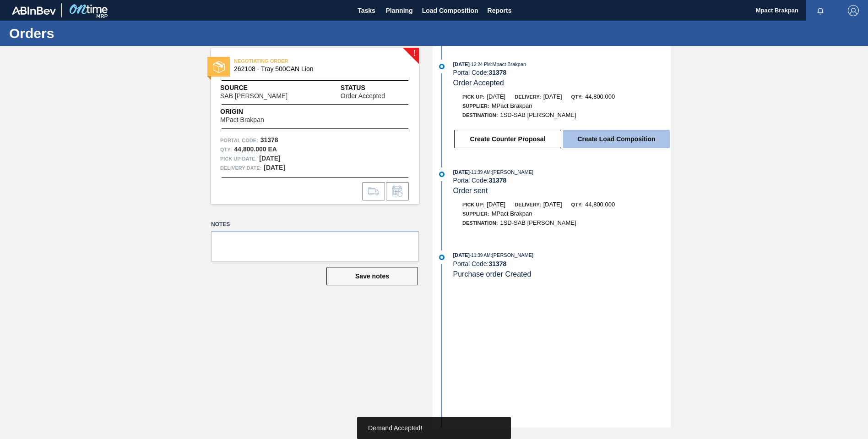 The height and width of the screenshot is (439, 868). What do you see at coordinates (255, 149) in the screenshot?
I see `strong: 44,800.000 EA` at bounding box center [255, 149].